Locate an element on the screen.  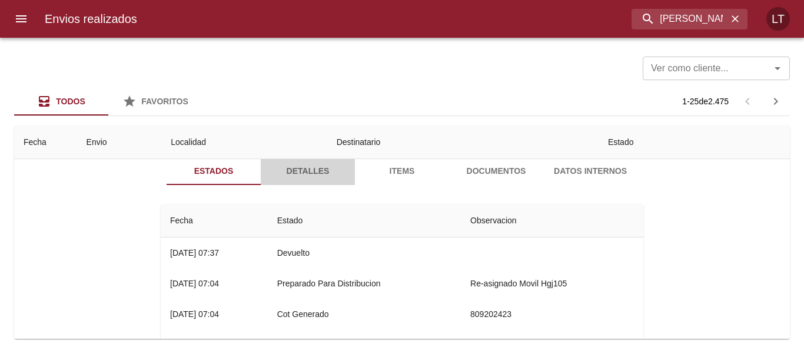
span: Documentos is located at coordinates (496, 171).